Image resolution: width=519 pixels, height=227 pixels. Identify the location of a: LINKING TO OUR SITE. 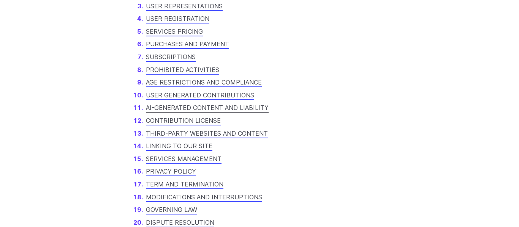
(179, 146).